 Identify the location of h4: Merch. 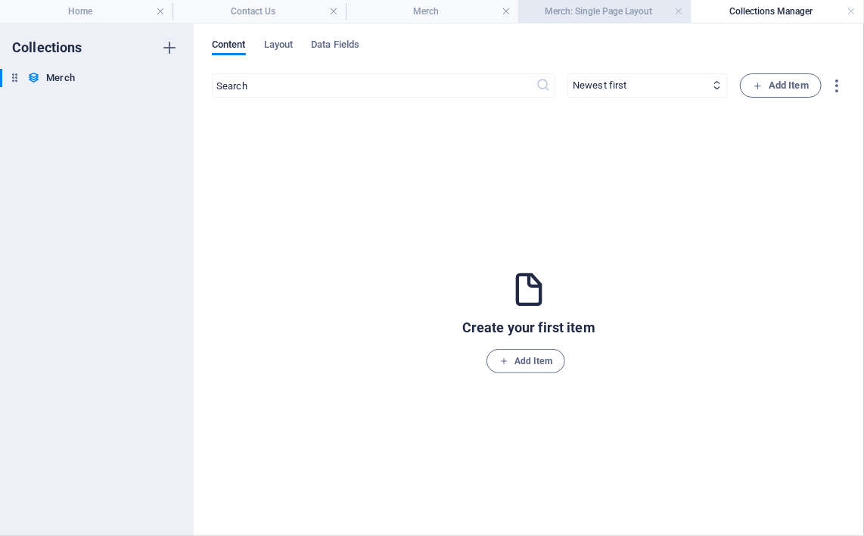
(432, 11).